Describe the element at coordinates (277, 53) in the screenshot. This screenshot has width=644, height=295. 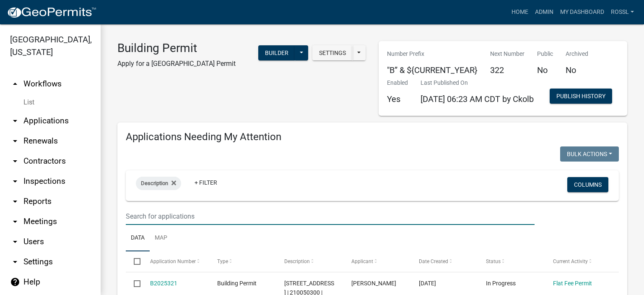
I see `button: Builder` at that location.